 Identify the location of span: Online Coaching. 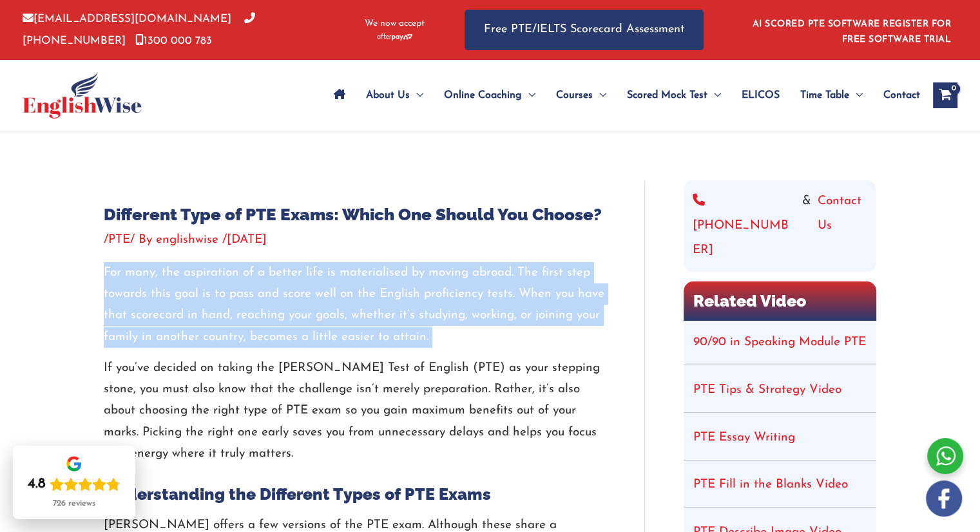
(483, 95).